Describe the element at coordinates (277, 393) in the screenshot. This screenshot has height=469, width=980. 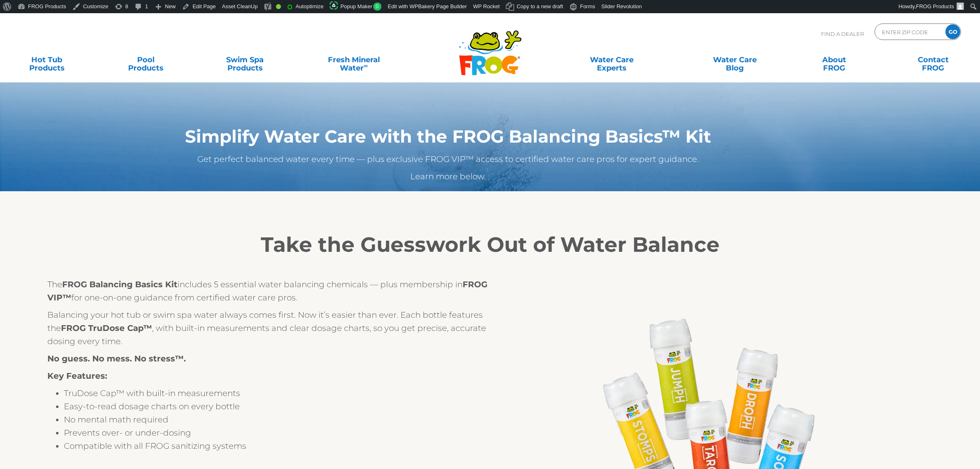
I see `li: TruDose Cap™ with built-in measurements` at that location.